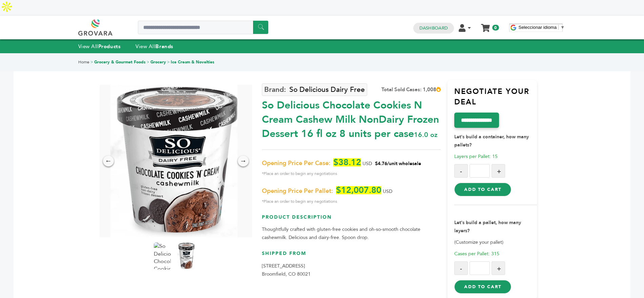 Image resolution: width=644 pixels, height=298 pixels. I want to click on a: View AllProducts, so click(99, 46).